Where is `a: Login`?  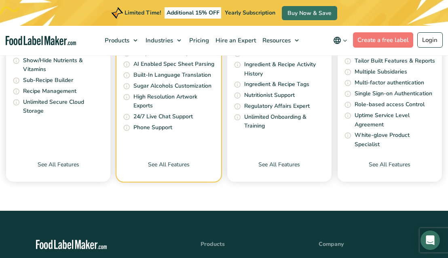 a: Login is located at coordinates (430, 40).